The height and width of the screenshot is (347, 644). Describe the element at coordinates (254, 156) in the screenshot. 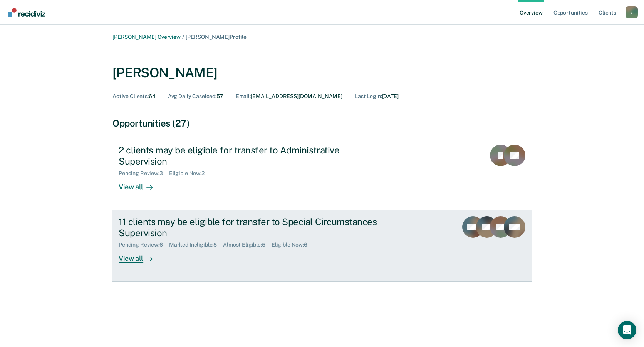

I see `div: 2 clients may be eligible for transfer to Administrative Supervision` at that location.